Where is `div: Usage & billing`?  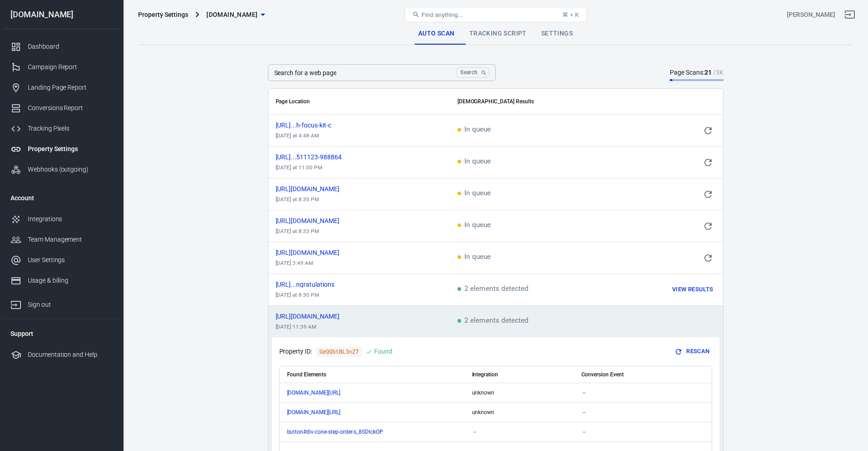
div: Usage & billing is located at coordinates (70, 280).